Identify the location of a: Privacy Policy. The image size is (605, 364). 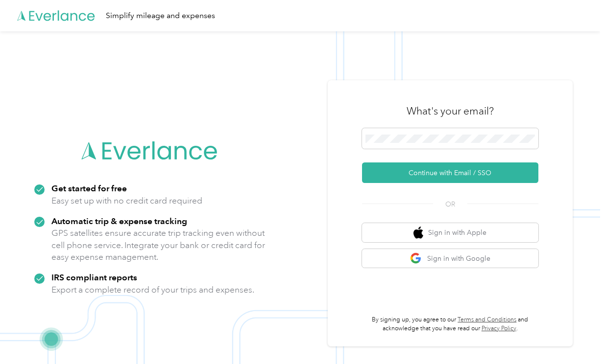
(499, 328).